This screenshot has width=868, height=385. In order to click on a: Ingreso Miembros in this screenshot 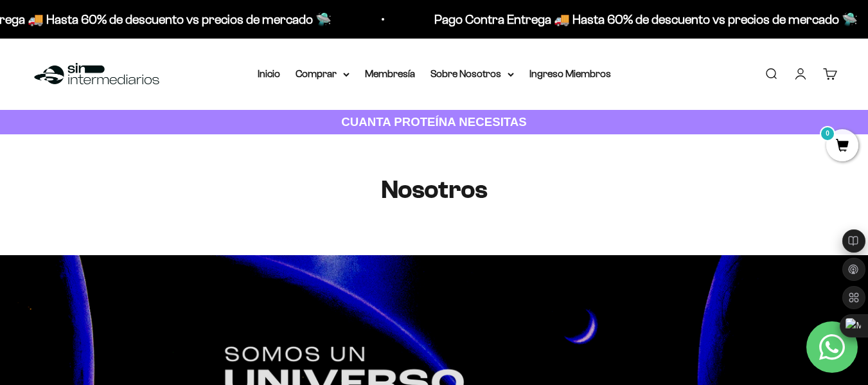, I will do `click(570, 74)`.